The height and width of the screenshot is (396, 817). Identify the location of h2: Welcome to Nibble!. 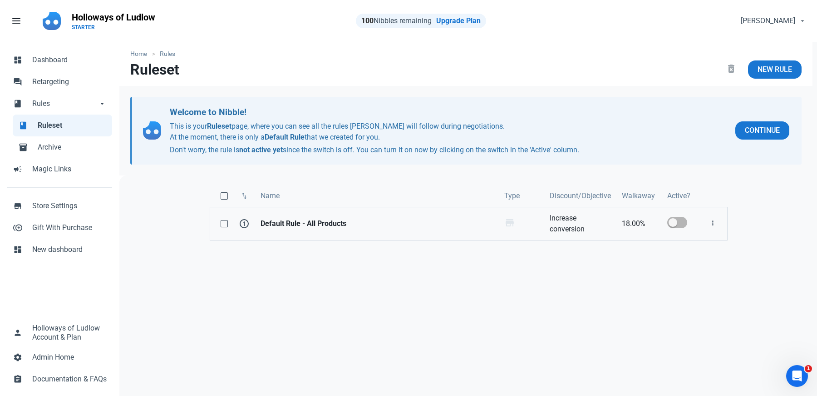
(449, 112).